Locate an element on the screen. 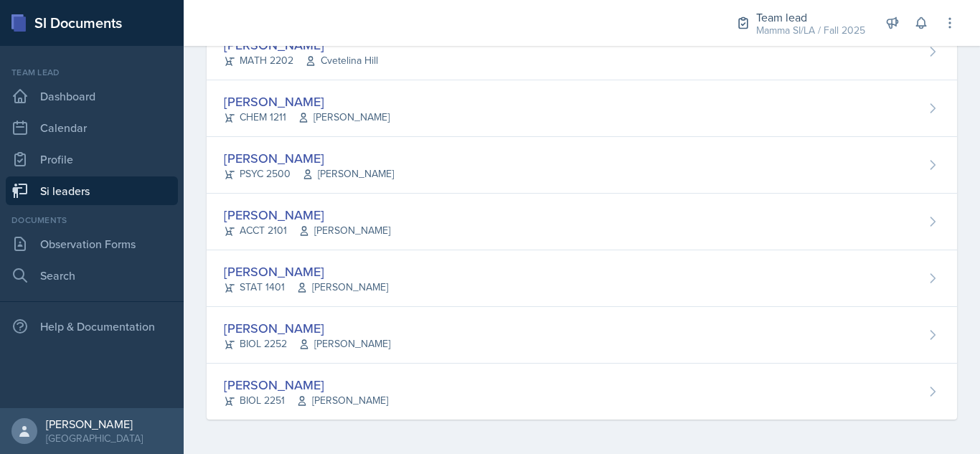  div: MATH 2202 is located at coordinates (300, 60).